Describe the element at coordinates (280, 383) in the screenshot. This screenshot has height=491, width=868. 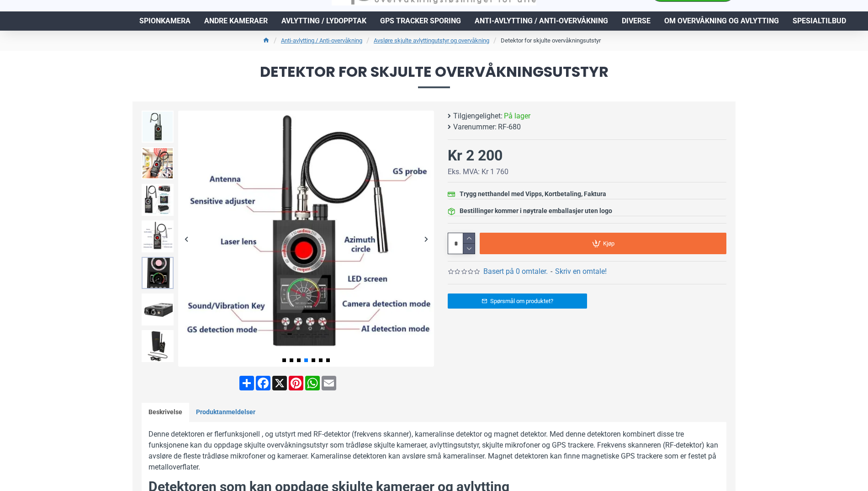
I see `a: X` at that location.